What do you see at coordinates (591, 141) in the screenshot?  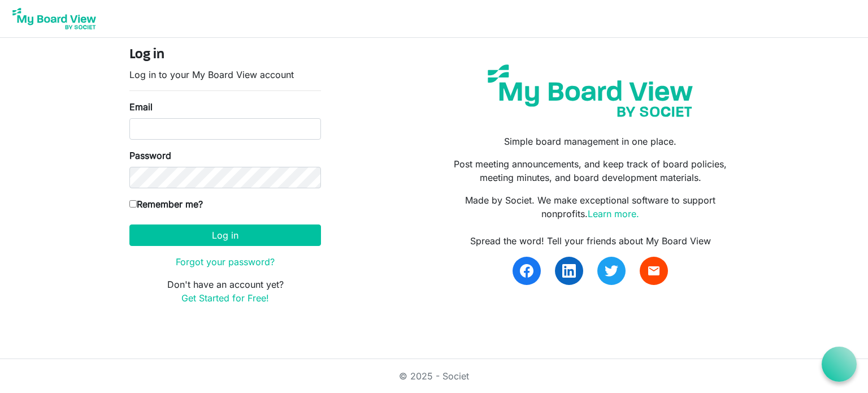 I see `p: Simple board management in one place.` at bounding box center [591, 141].